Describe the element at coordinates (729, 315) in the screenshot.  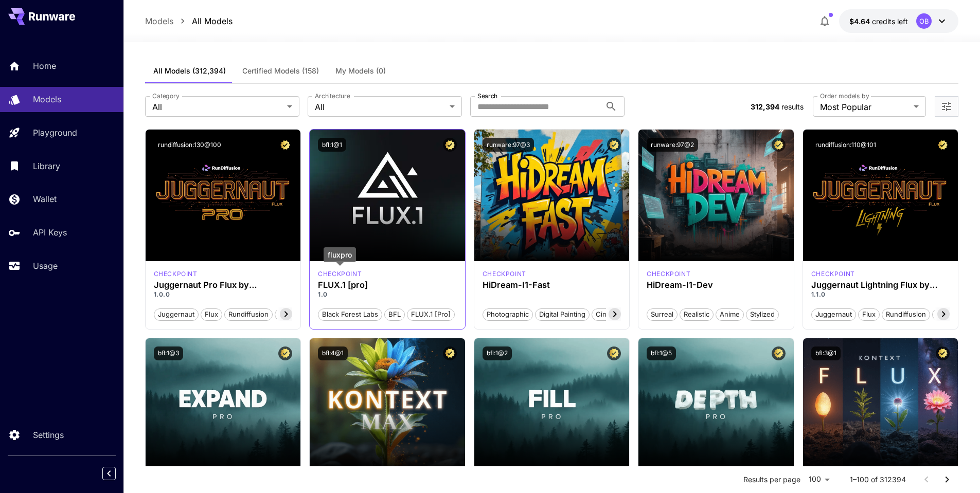
I see `span: Anime` at that location.